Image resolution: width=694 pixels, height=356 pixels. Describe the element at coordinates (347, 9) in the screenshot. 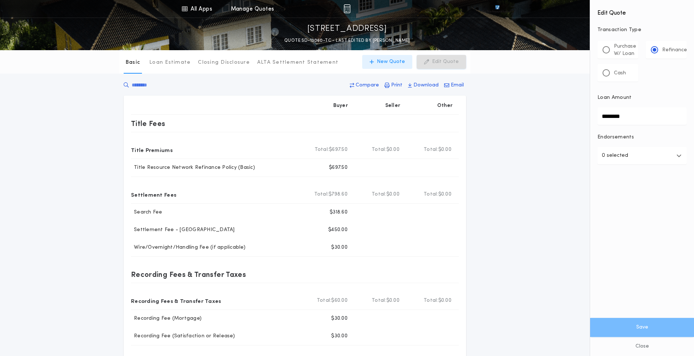

I see `img: img` at that location.